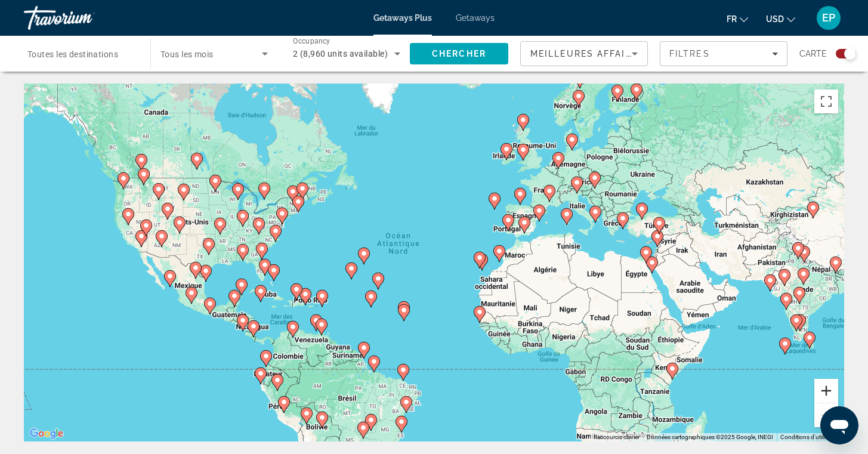 The height and width of the screenshot is (454, 868). What do you see at coordinates (584, 53) in the screenshot?
I see `mat-select: Sort by` at bounding box center [584, 53].